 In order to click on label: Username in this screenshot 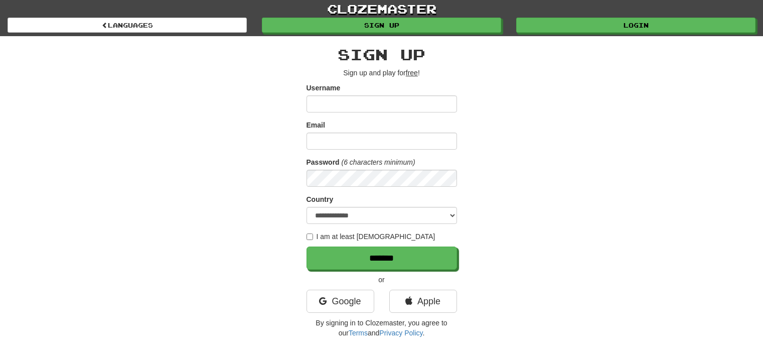, I will do `click(323, 88)`.